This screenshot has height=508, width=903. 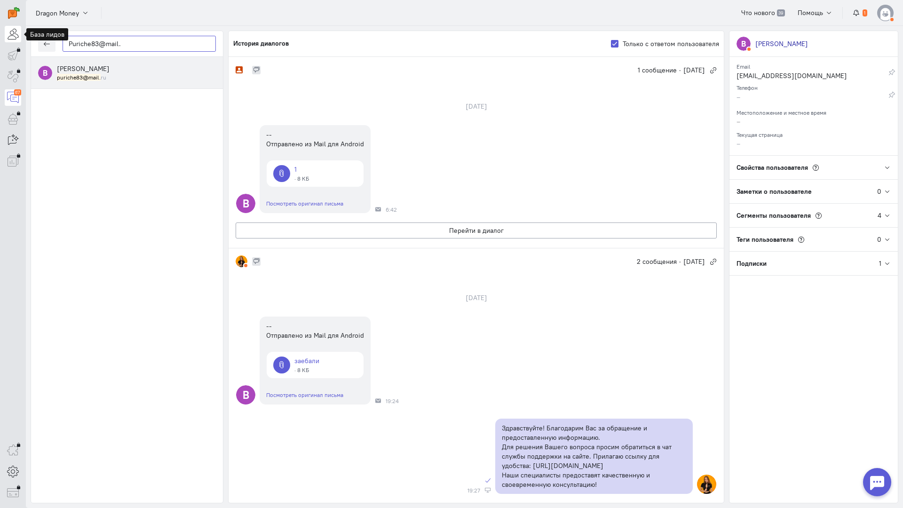 I want to click on span: Что нового, so click(x=758, y=13).